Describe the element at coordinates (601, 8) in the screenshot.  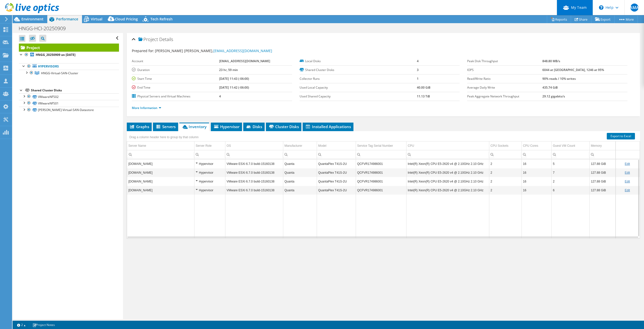
I see `svg: \n` at that location.